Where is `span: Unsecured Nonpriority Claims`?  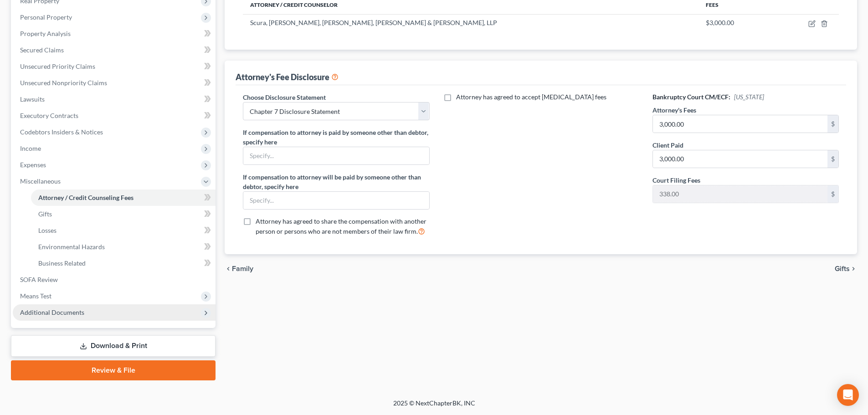
span: Unsecured Nonpriority Claims is located at coordinates (63, 82).